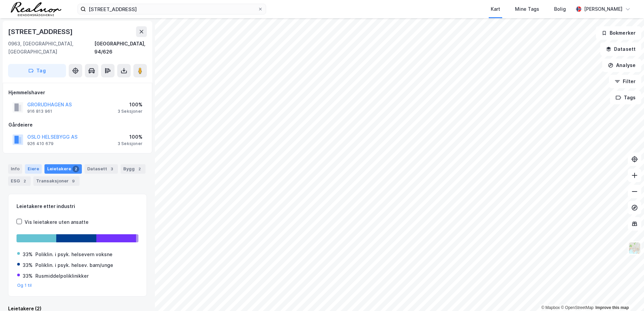 Image resolution: width=644 pixels, height=311 pixels. I want to click on div: Transaksjoner, so click(56, 181).